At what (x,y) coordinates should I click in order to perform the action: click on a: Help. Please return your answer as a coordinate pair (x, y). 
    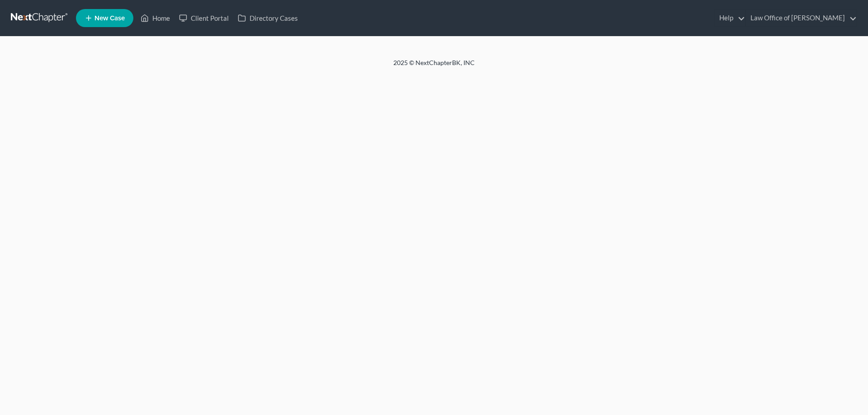
    Looking at the image, I should click on (730, 18).